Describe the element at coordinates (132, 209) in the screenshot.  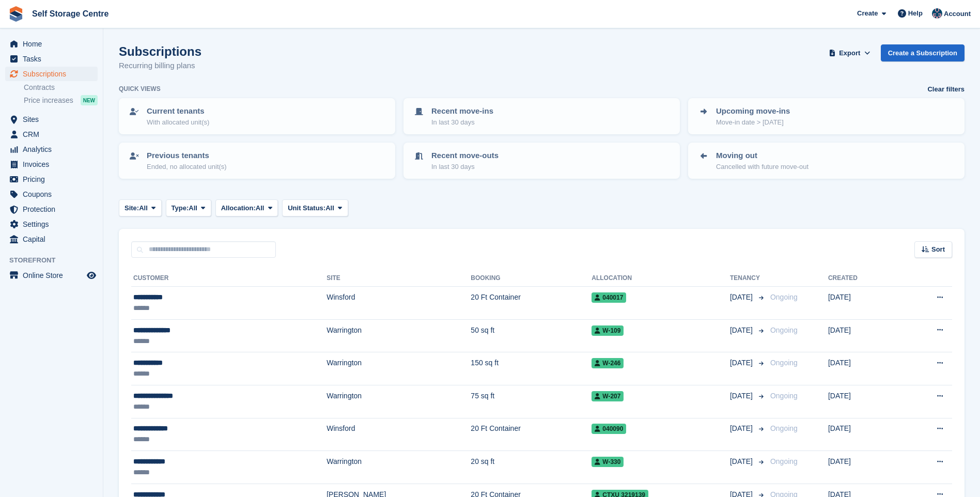
I see `span: Site:` at that location.